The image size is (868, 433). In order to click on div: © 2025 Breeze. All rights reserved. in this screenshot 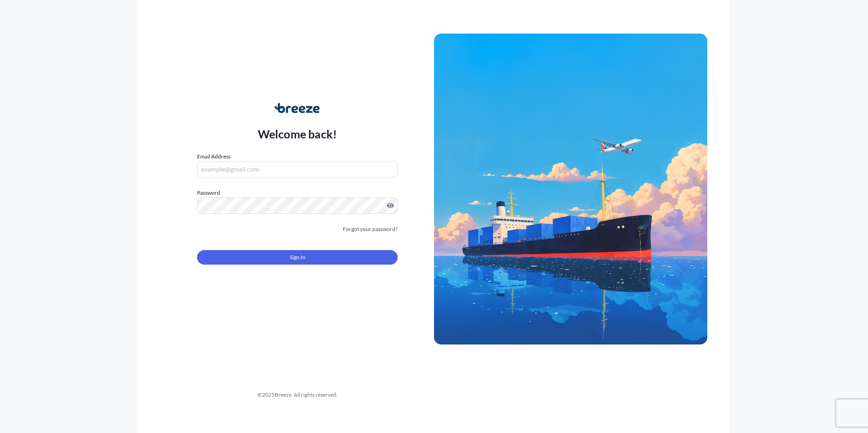, I will do `click(297, 395)`.